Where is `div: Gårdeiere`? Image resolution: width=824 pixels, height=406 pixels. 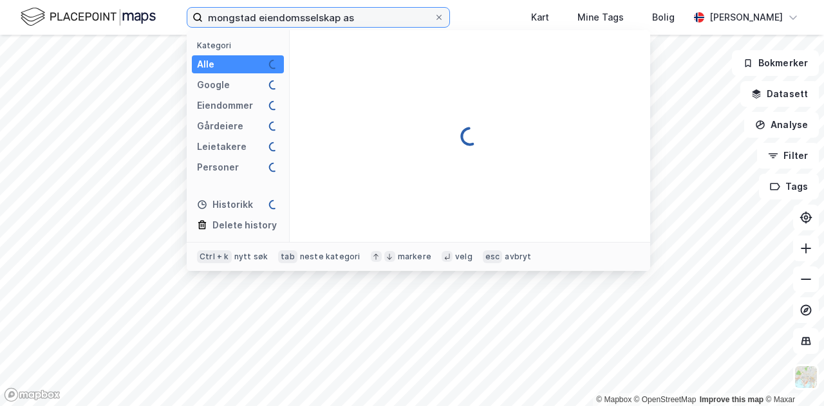 div: Gårdeiere is located at coordinates (220, 126).